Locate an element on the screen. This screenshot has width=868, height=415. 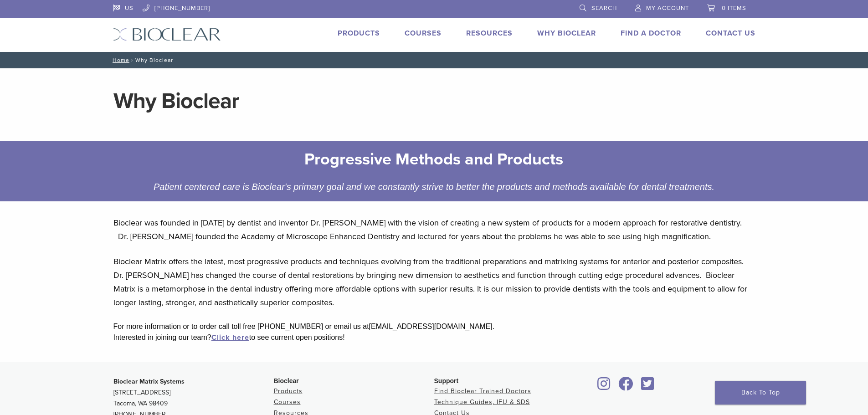
a: Contact Us is located at coordinates (731, 33).